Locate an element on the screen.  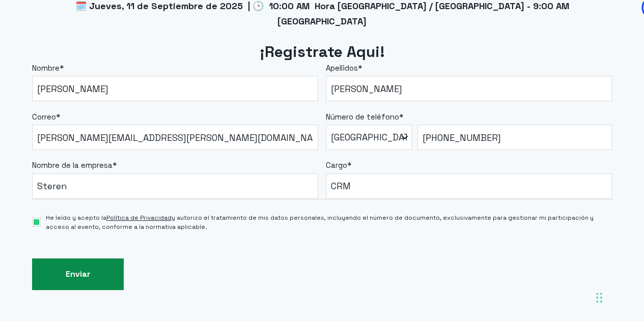
span: Correo is located at coordinates (44, 117).